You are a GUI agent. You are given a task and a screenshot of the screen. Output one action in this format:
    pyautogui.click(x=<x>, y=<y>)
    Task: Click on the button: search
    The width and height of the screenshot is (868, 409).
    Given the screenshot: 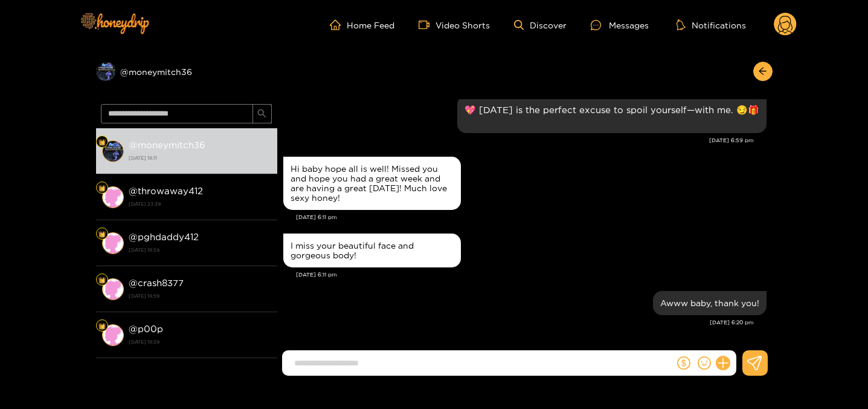 What is the action you would take?
    pyautogui.click(x=262, y=114)
    